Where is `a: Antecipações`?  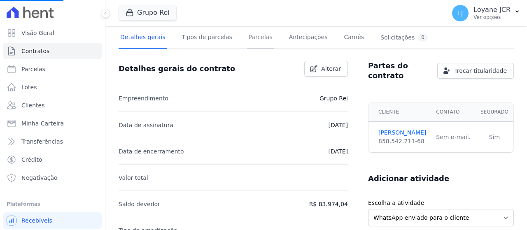
a: Antecipações is located at coordinates (308, 38).